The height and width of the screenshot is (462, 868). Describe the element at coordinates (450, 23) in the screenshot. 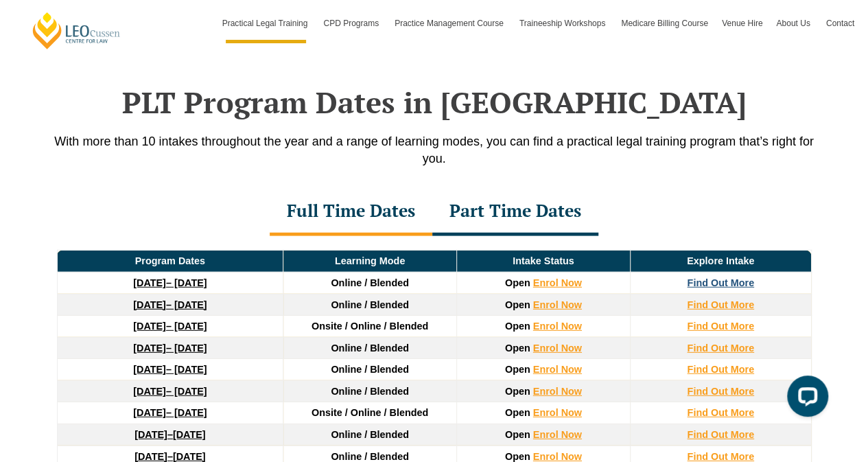

I see `a: Practice Management Course` at that location.